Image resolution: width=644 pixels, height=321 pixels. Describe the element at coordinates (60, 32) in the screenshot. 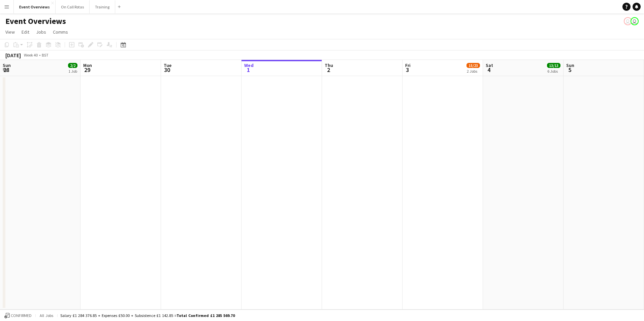

I see `span: Comms` at that location.